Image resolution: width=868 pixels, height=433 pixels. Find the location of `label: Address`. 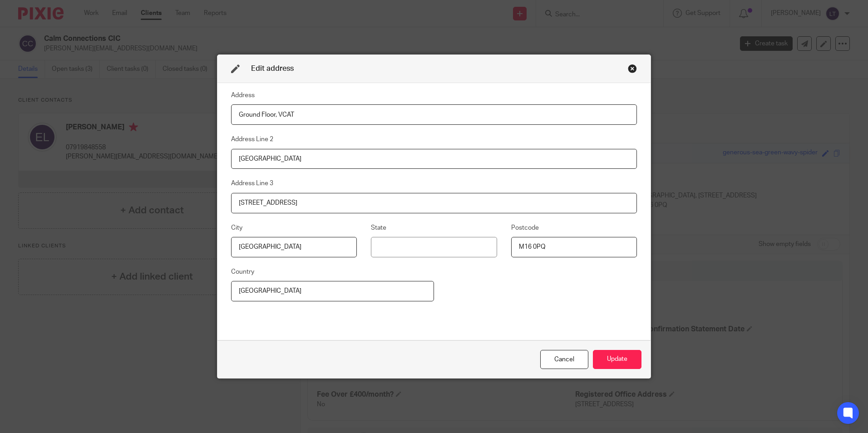

label: Address is located at coordinates (243, 95).